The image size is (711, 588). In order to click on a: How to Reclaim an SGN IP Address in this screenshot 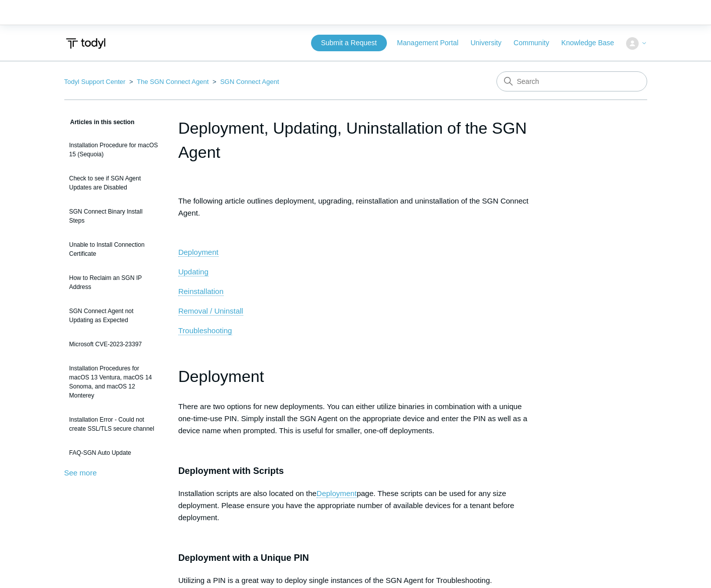, I will do `click(113, 282)`.